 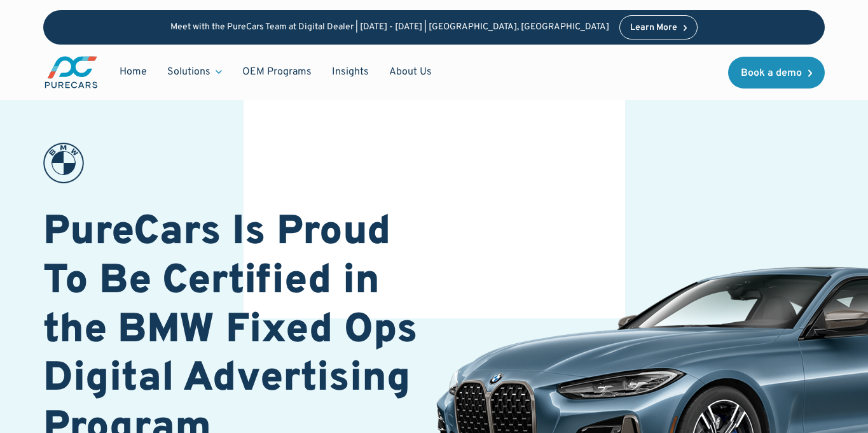 What do you see at coordinates (410, 72) in the screenshot?
I see `a: About Us` at bounding box center [410, 72].